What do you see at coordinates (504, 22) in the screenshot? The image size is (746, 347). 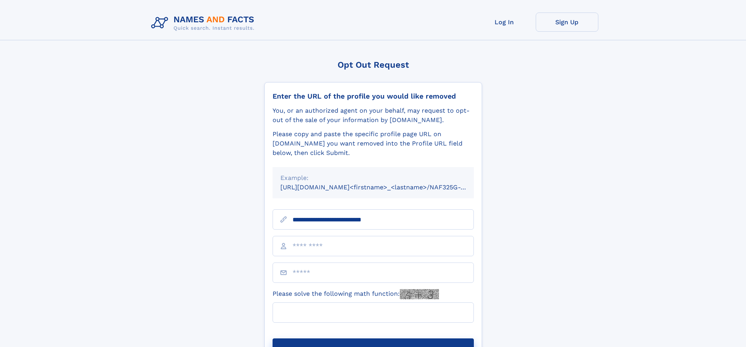 I see `a: Log In` at bounding box center [504, 22].